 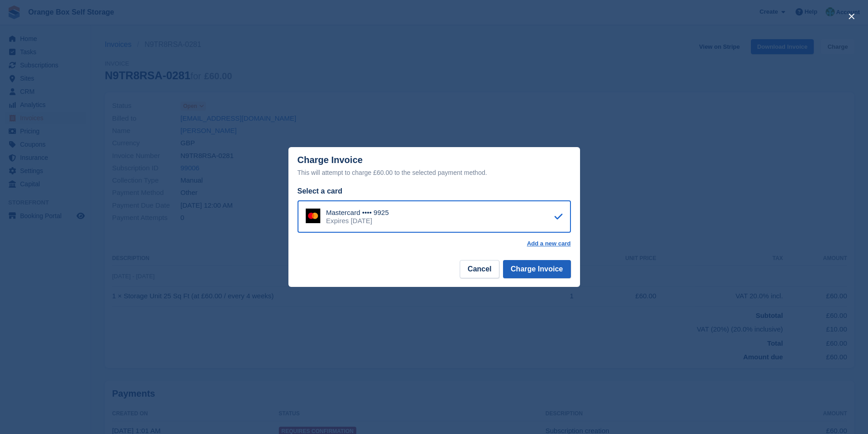 I want to click on div: Mastercard •••• 9925, so click(x=358, y=213).